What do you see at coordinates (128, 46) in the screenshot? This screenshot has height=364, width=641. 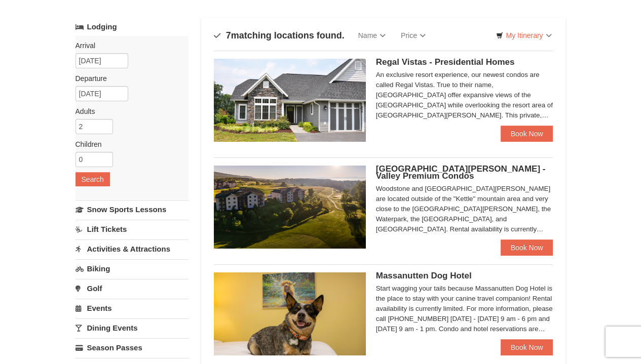 I see `label: Arrival` at bounding box center [128, 46].